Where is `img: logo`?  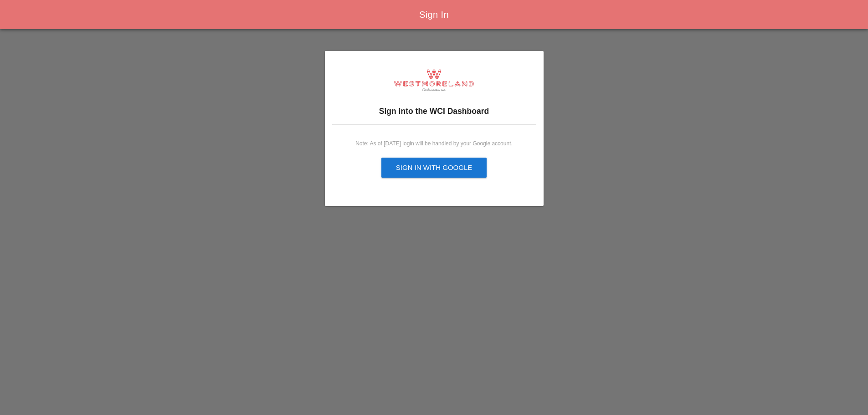 img: logo is located at coordinates (434, 80).